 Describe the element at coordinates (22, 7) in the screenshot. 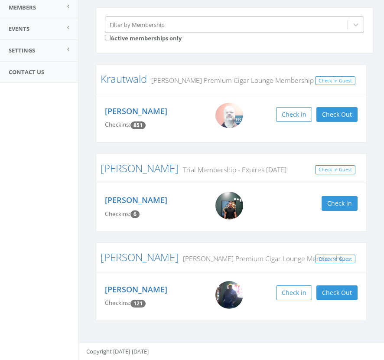

I see `span: Members` at that location.